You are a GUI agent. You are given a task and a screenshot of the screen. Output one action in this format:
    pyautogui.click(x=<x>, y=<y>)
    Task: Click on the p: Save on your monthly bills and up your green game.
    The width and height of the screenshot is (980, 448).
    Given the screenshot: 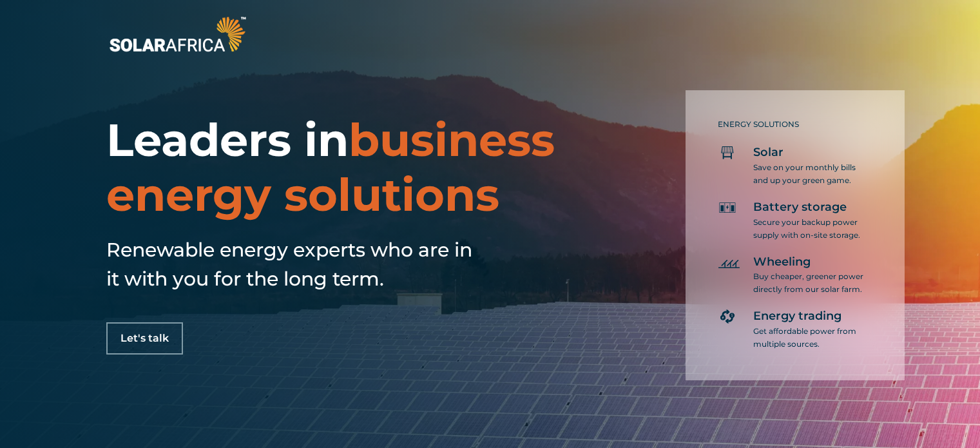 What is the action you would take?
    pyautogui.click(x=810, y=174)
    